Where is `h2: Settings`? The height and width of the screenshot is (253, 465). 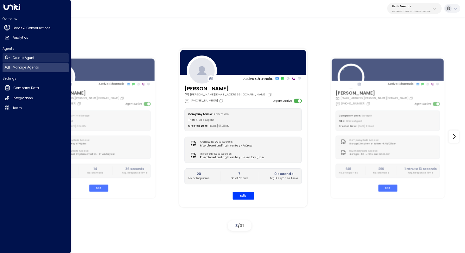 h2: Settings is located at coordinates (35, 78).